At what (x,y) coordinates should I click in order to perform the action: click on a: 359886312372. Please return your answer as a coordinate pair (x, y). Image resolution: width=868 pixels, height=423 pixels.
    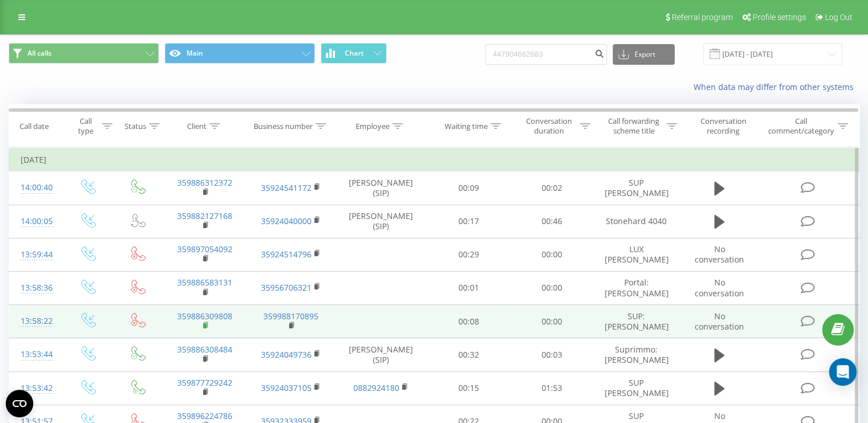
    Looking at the image, I should click on (205, 183).